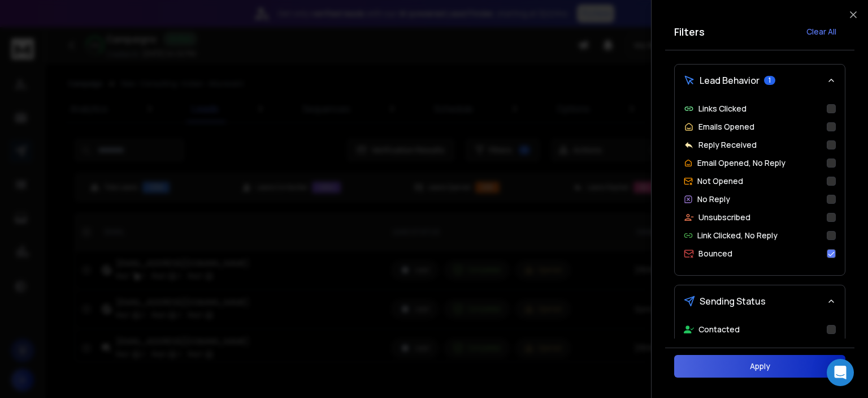  What do you see at coordinates (720, 181) in the screenshot?
I see `p: Not Opened` at bounding box center [720, 181].